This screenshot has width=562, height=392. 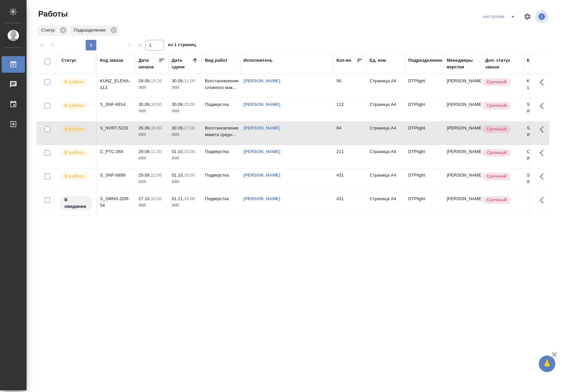 What do you see at coordinates (49, 30) in the screenshot?
I see `p: Статус` at bounding box center [49, 30].